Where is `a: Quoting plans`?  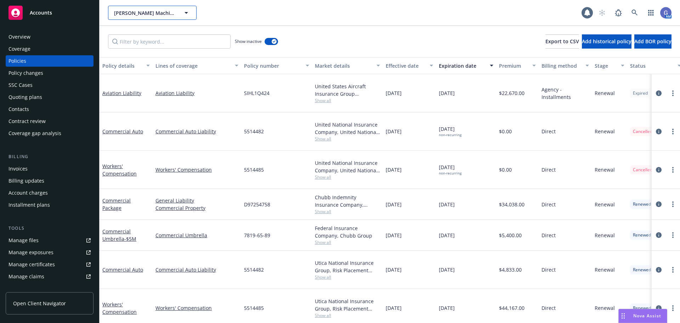
a: Quoting plans is located at coordinates (50, 97).